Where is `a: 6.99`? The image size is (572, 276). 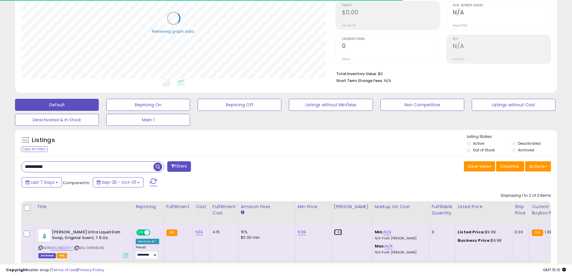
a: 6.99 is located at coordinates (302, 232).